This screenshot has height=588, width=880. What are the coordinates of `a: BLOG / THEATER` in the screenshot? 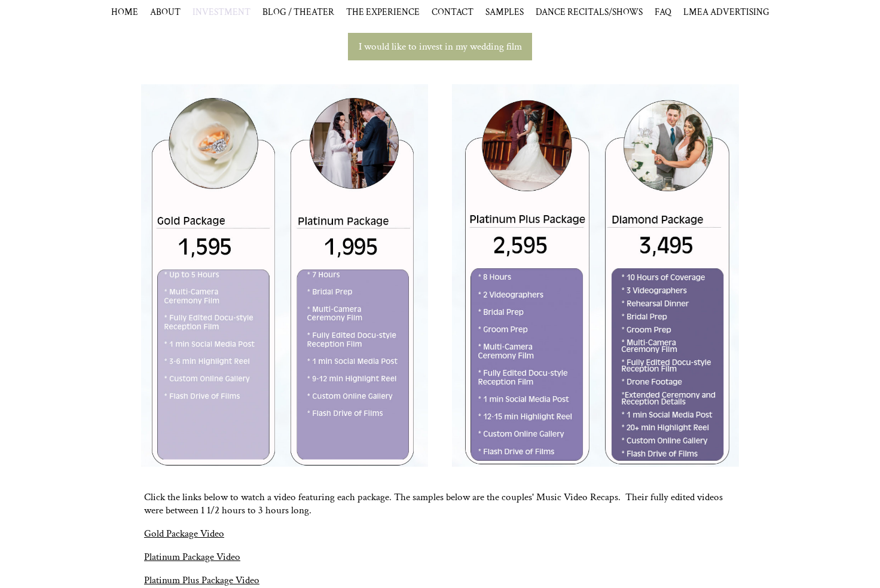 It's located at (298, 12).